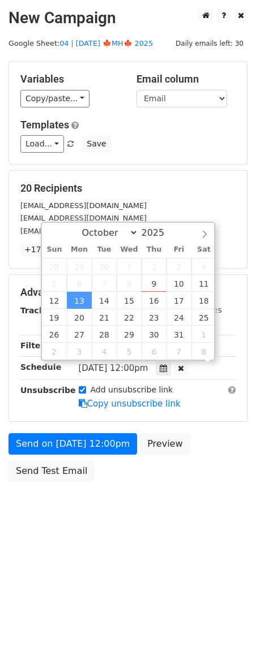 The image size is (256, 652). I want to click on h2: New Campaign, so click(128, 18).